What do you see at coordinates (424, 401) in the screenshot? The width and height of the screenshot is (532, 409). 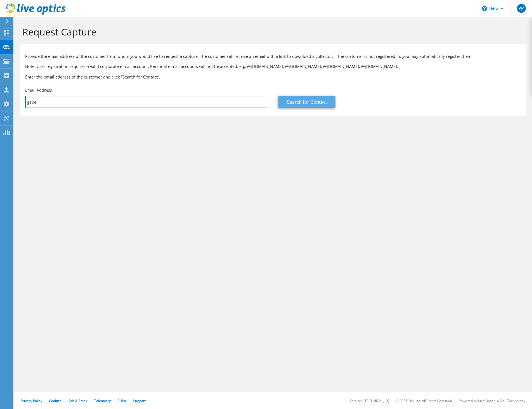 I see `li: © 2025 Dell Inc. All Rights Reserved` at bounding box center [424, 401].